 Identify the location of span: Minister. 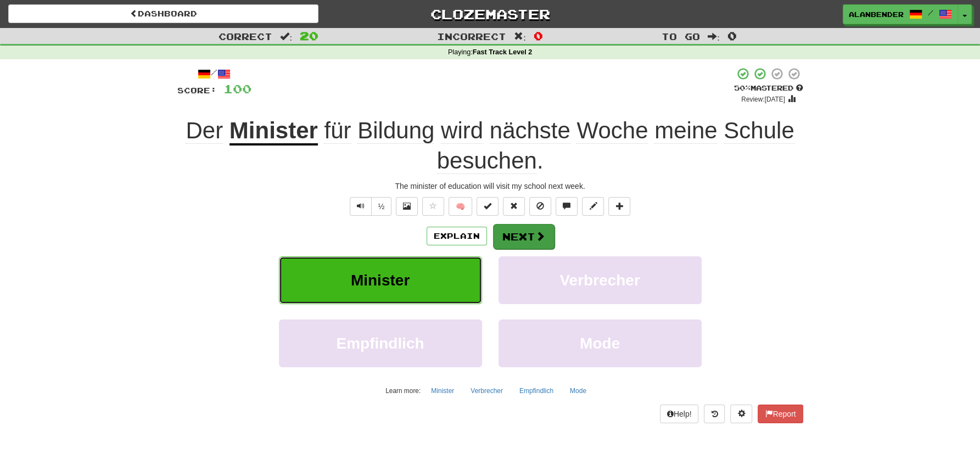
(380, 280).